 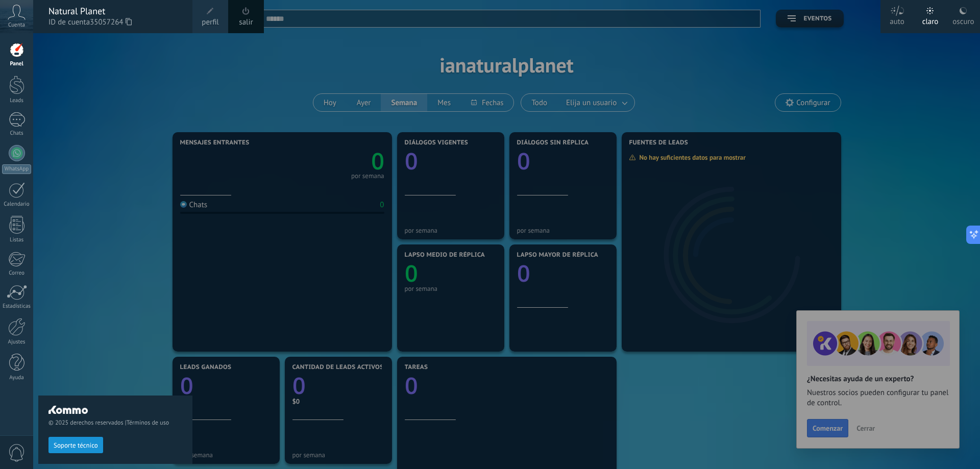 I want to click on a: Términos de uso, so click(x=147, y=423).